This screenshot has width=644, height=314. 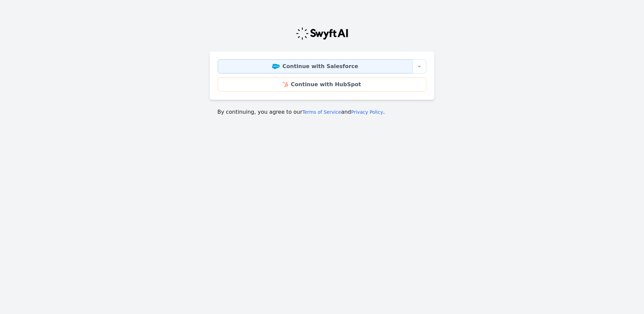 What do you see at coordinates (322, 85) in the screenshot?
I see `a: Continue with HubSpot` at bounding box center [322, 85].